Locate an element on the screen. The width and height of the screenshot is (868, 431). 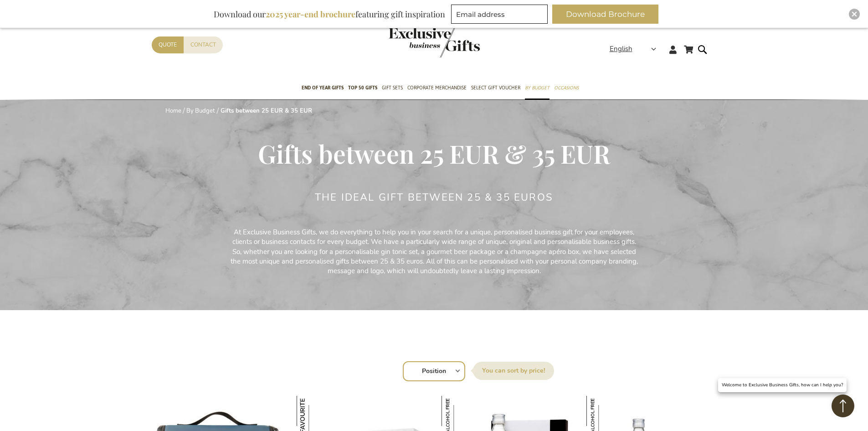
img: Close is located at coordinates (855, 14).